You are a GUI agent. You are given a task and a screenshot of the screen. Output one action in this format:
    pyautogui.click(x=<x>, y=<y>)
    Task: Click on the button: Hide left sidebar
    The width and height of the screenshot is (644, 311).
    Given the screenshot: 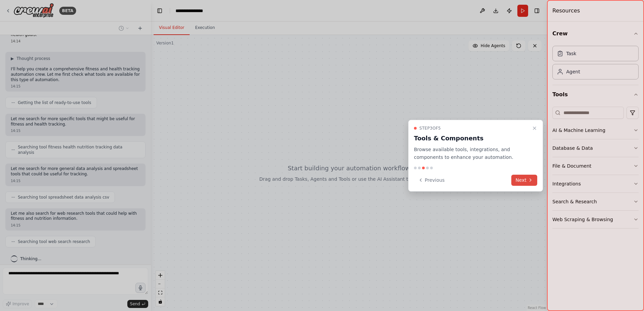 What is the action you would take?
    pyautogui.click(x=160, y=11)
    